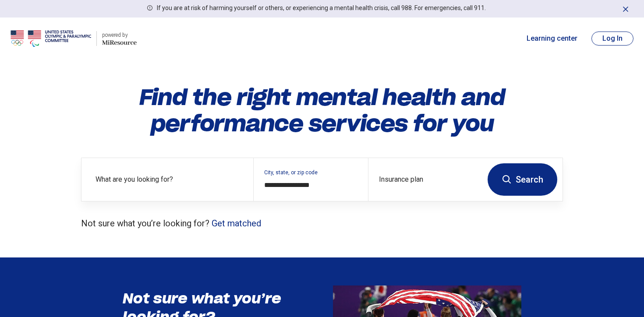 The height and width of the screenshot is (317, 644). I want to click on label: What are you looking for?, so click(169, 180).